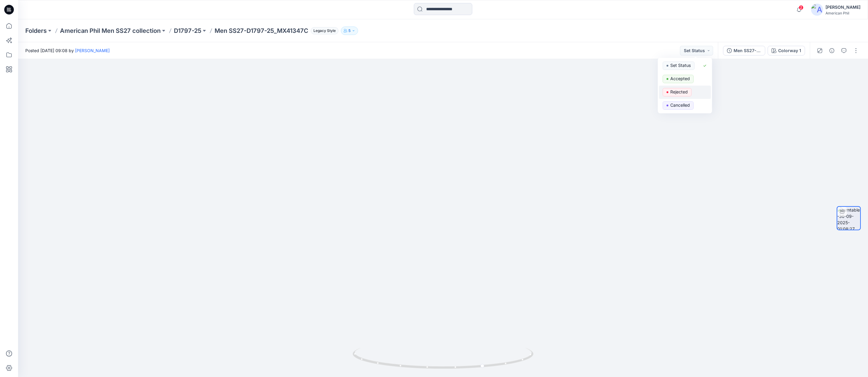  I want to click on div: American Phil, so click(843, 13).